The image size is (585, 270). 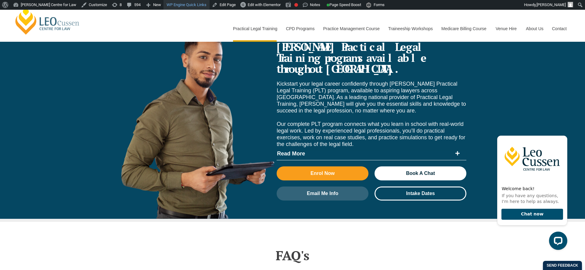 I want to click on img: Leo Cussen Centre for Law logo, so click(x=40, y=34).